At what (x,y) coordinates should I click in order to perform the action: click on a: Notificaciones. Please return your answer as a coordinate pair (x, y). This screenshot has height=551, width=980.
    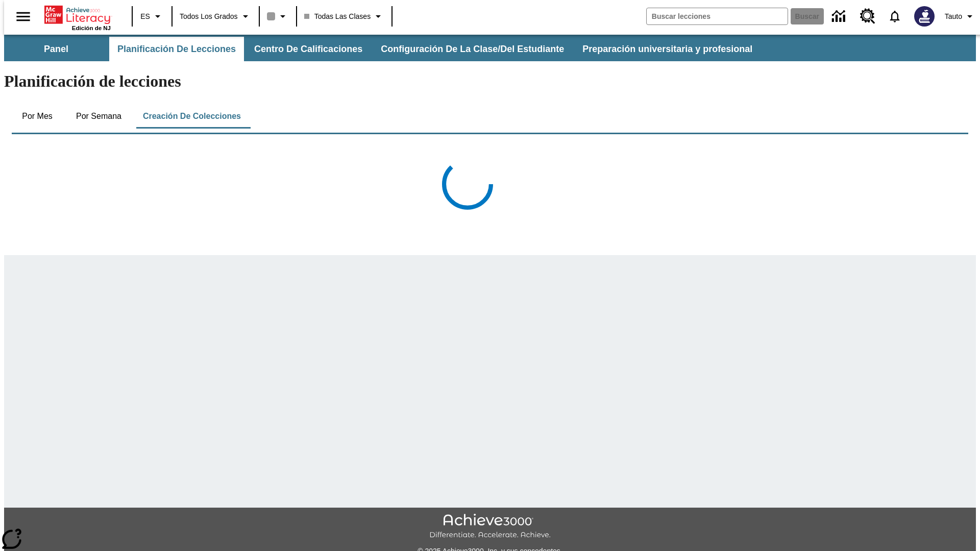
    Looking at the image, I should click on (895, 16).